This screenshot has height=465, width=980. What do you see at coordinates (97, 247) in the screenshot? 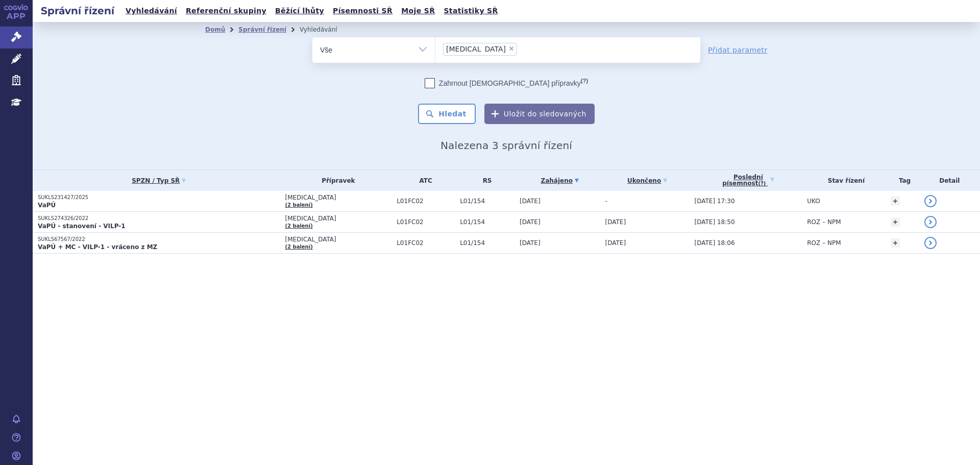
I see `strong: VaPÚ + MC - VILP-1 - vráceno z MZ` at bounding box center [97, 247].